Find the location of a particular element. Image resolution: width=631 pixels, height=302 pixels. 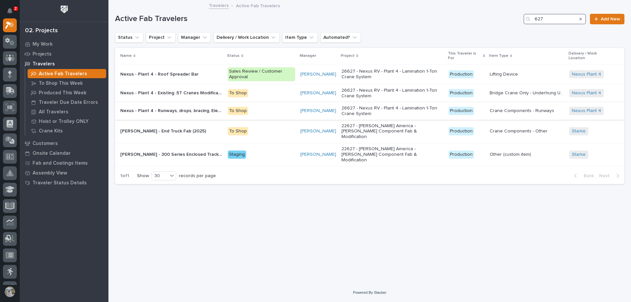

button: Delivery / Work Location is located at coordinates (246, 37).